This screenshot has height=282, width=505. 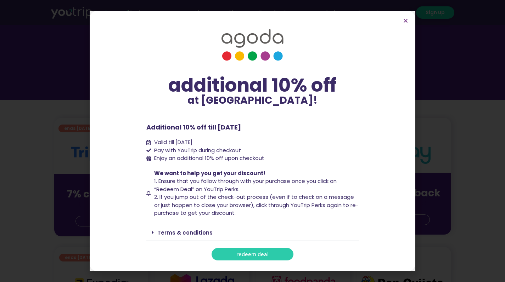 What do you see at coordinates (209, 173) in the screenshot?
I see `span: We want to help you get your discount!` at bounding box center [209, 173].